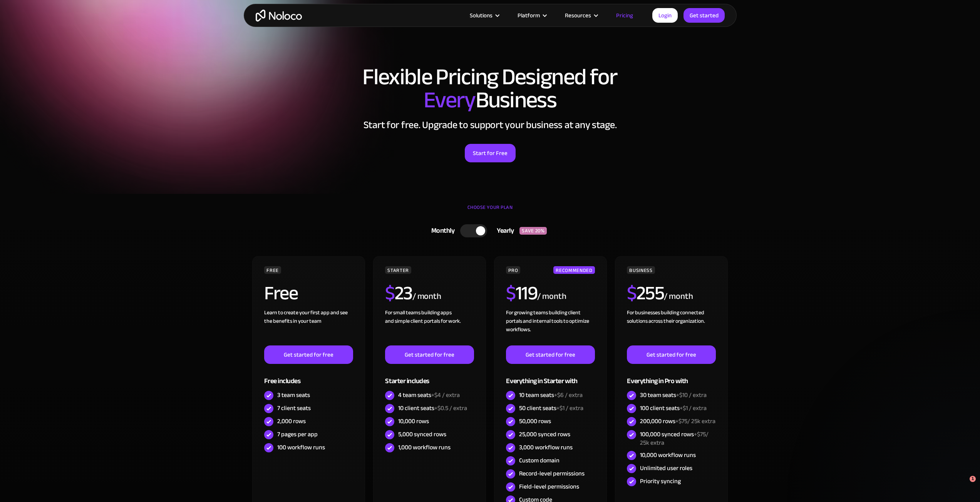 The height and width of the screenshot is (502, 980). What do you see at coordinates (552, 473) in the screenshot?
I see `div: Record-level permissions` at bounding box center [552, 473].